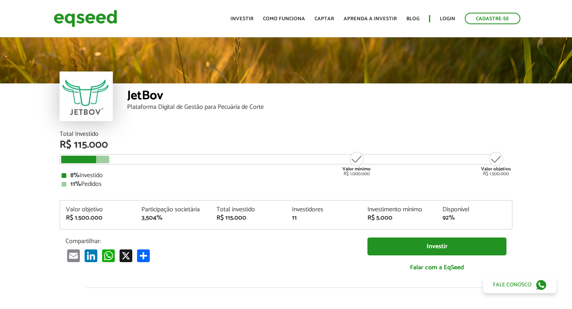 The image size is (572, 309). What do you see at coordinates (286, 134) in the screenshot?
I see `div: Total Investido` at bounding box center [286, 134].